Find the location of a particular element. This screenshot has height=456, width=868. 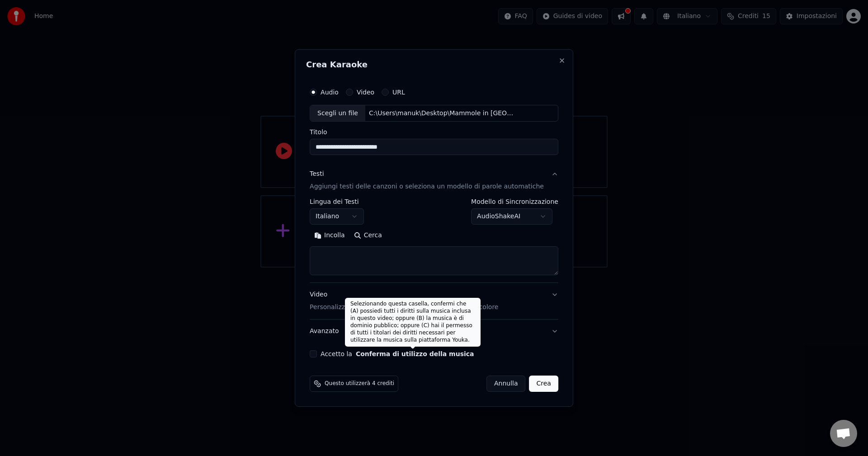

button: VideoPersonalizza il video karaoke: usa immagine, video o colore is located at coordinates (434, 302).